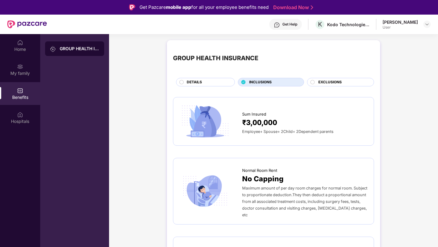  What do you see at coordinates (178, 7) in the screenshot?
I see `strong: mobile app` at bounding box center [178, 7].